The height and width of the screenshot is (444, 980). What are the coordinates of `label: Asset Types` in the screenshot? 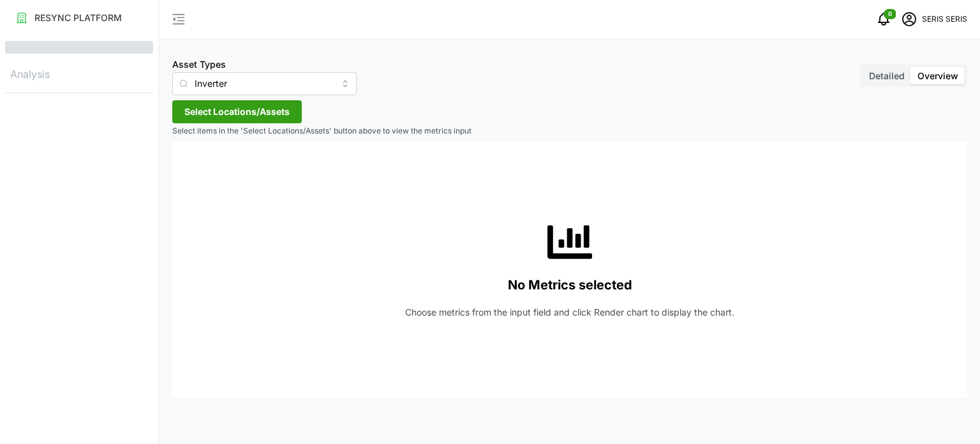 It's located at (199, 65).